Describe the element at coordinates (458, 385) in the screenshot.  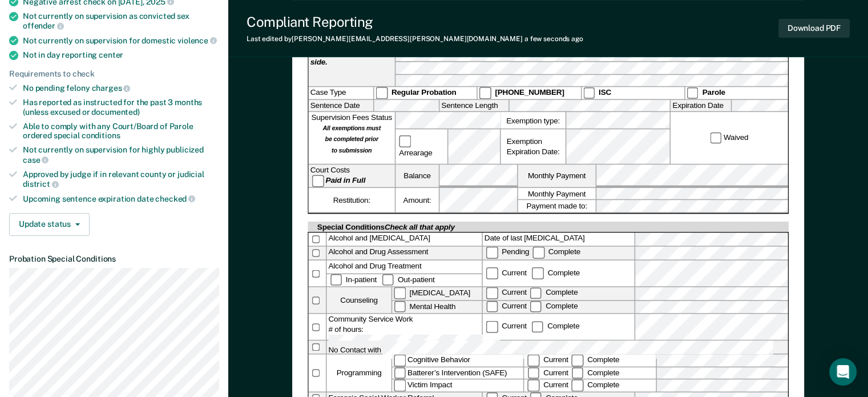
I see `label: Victim Impact` at that location.